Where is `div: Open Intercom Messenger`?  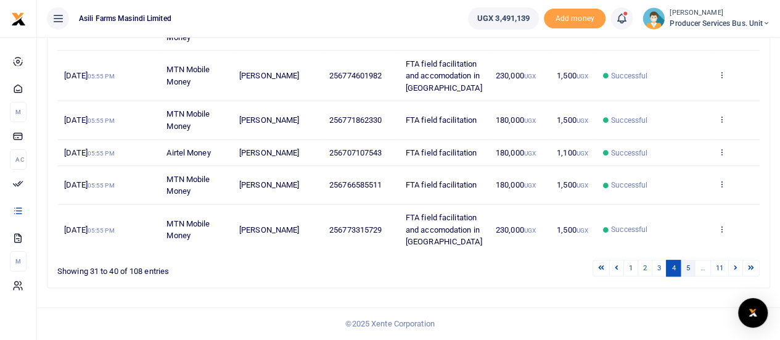 div: Open Intercom Messenger is located at coordinates (753, 313).